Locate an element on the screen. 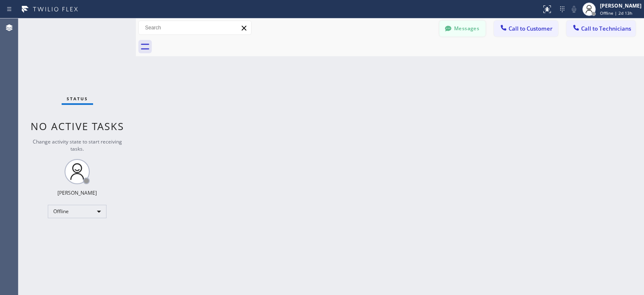 The height and width of the screenshot is (295, 644). span: Change activity state to start receiving tasks. is located at coordinates (77, 145).